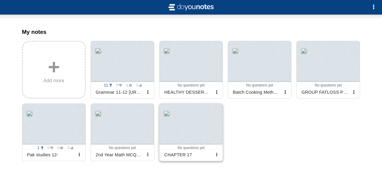  I want to click on a: No questions yetGROUP FATLOSS PROGRAM BATCH-3.pdf, so click(328, 69).